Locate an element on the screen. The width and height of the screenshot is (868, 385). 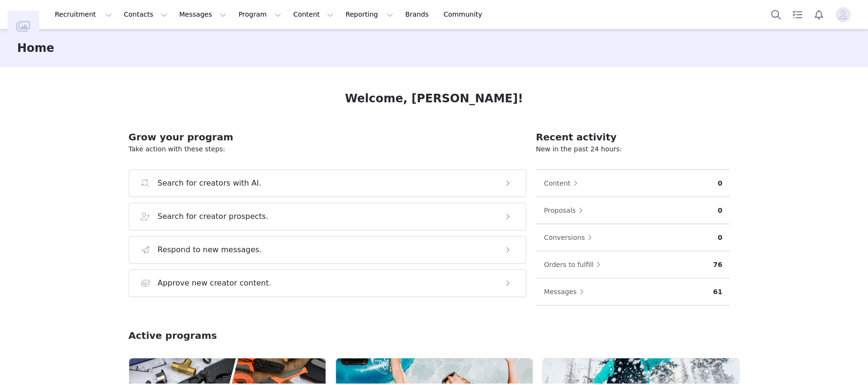
p: 61 is located at coordinates (717, 292).